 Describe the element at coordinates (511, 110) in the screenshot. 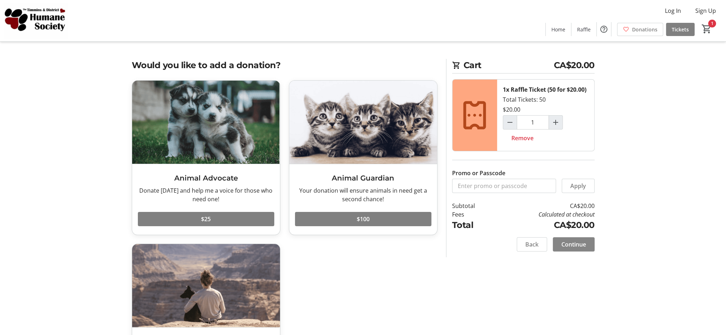

I see `div: $20.00` at that location.